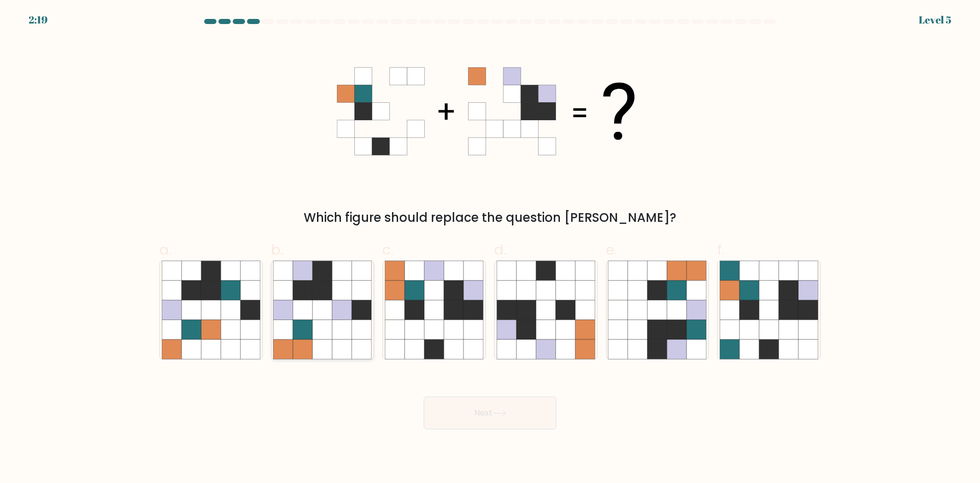 The image size is (980, 483). I want to click on span: f., so click(721, 249).